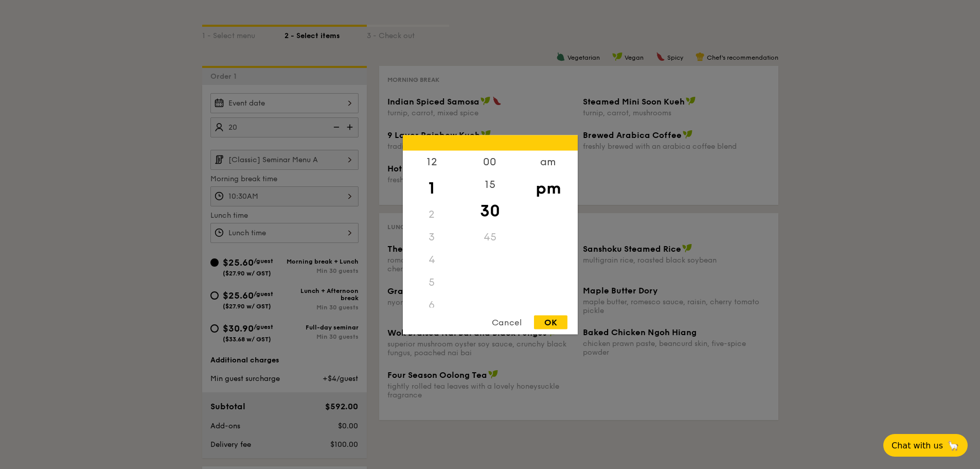 Image resolution: width=980 pixels, height=469 pixels. Describe the element at coordinates (925, 445) in the screenshot. I see `button: Chat with us🦙` at that location.